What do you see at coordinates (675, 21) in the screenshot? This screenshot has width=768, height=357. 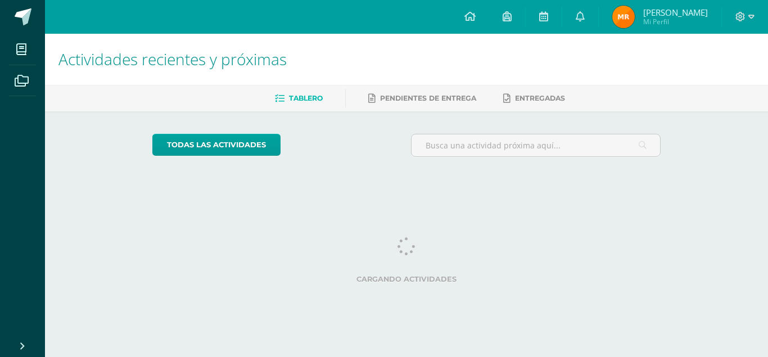 I see `span: Mi Perfil` at bounding box center [675, 21].